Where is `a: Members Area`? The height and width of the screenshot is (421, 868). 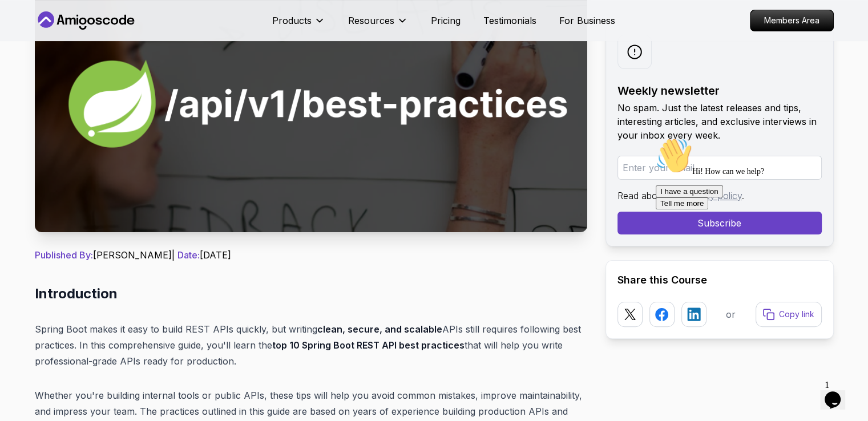
a: Members Area is located at coordinates (791, 21).